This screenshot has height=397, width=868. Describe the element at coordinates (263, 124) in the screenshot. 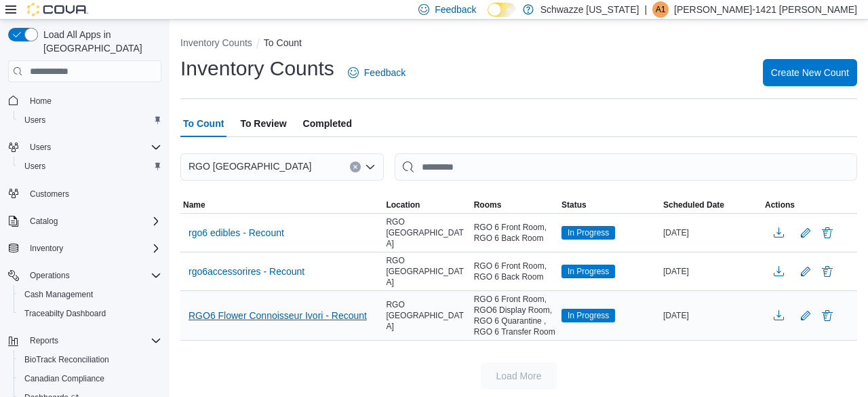

I see `span: To Review` at that location.